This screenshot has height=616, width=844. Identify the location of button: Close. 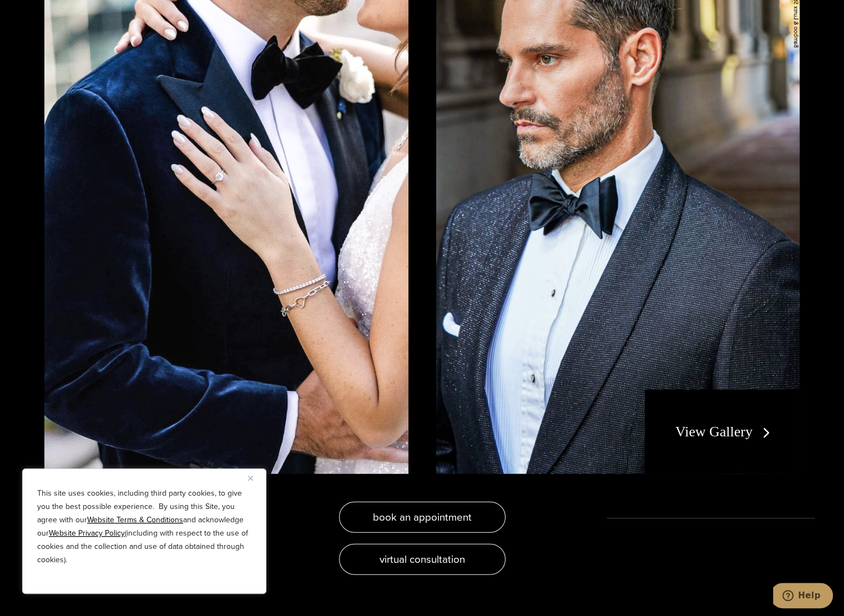
(255, 478).